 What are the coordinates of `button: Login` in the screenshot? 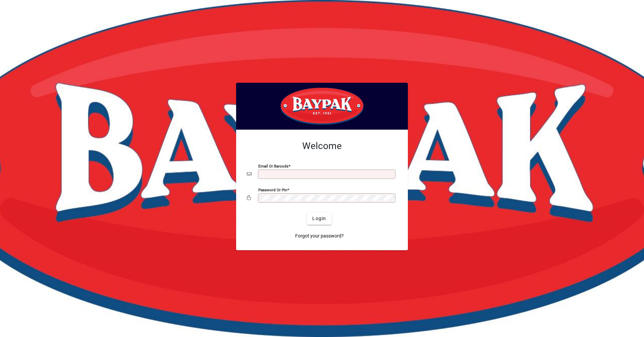 It's located at (319, 219).